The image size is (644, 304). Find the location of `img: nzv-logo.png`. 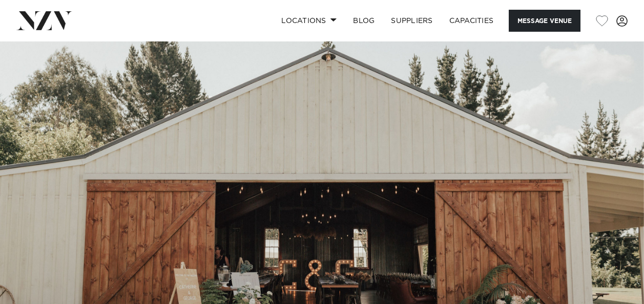

img: nzv-logo.png is located at coordinates (44, 21).